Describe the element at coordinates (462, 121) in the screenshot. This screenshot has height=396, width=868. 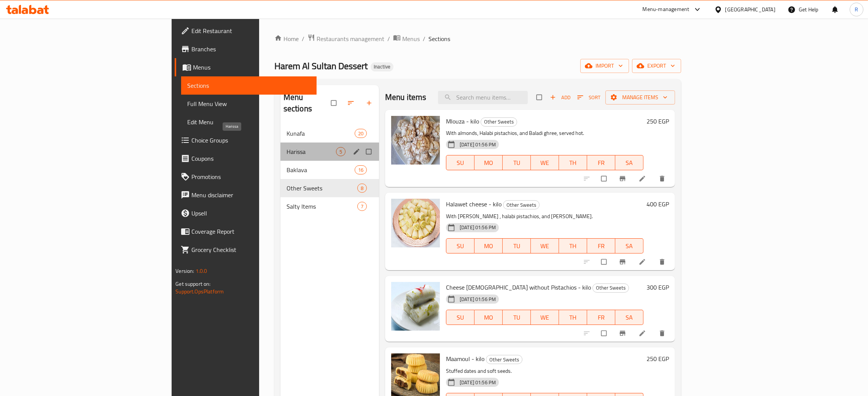
I see `span: Mlouza - kilo` at that location.